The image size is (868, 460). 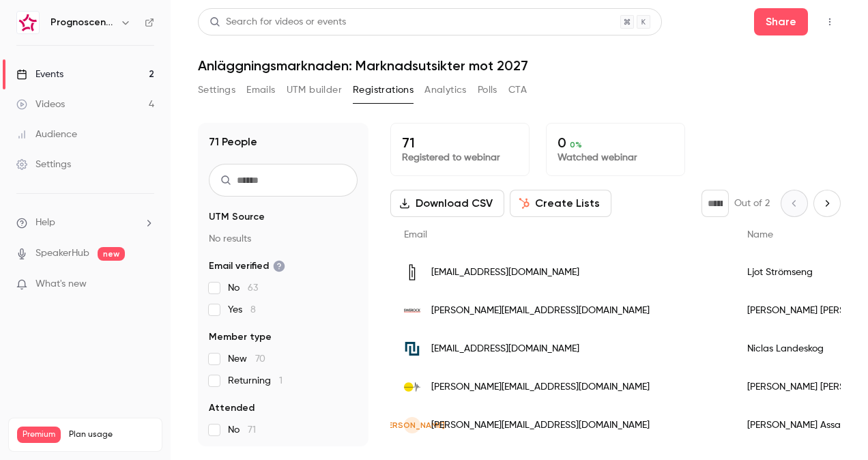 What do you see at coordinates (487, 90) in the screenshot?
I see `button: Polls` at bounding box center [487, 90].